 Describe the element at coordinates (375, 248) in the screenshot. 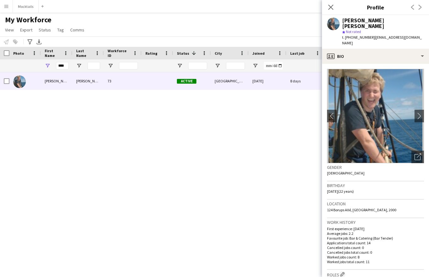

I see `p: Cancelled jobs count: 0` at that location.